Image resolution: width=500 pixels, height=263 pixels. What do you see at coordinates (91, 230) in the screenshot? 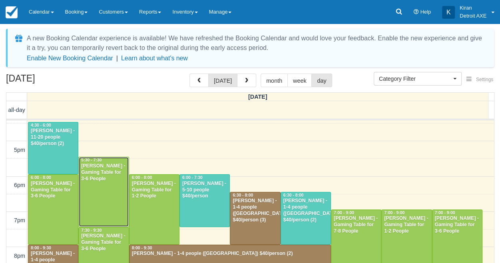
I see `span: 7:30 - 9:30` at bounding box center [91, 230].